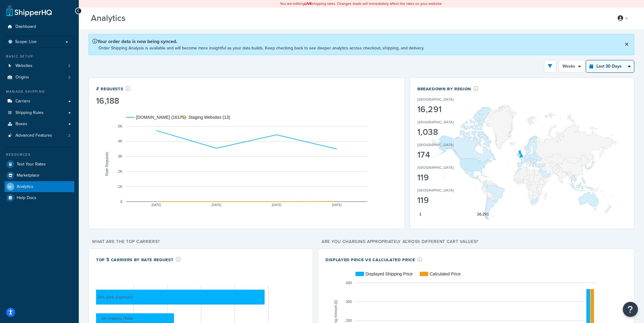 The image size is (644, 323). I want to click on text: 16,291, so click(483, 214).